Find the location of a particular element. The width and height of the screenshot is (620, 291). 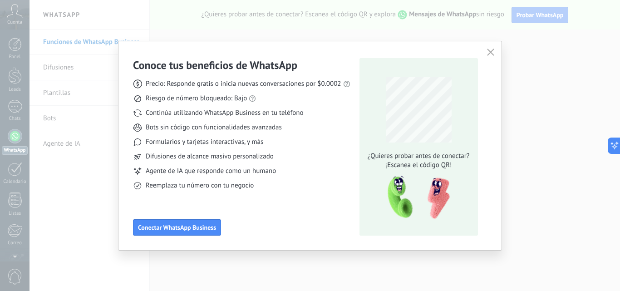

span: ¿Quieres probar antes de conectar? is located at coordinates (419, 156).